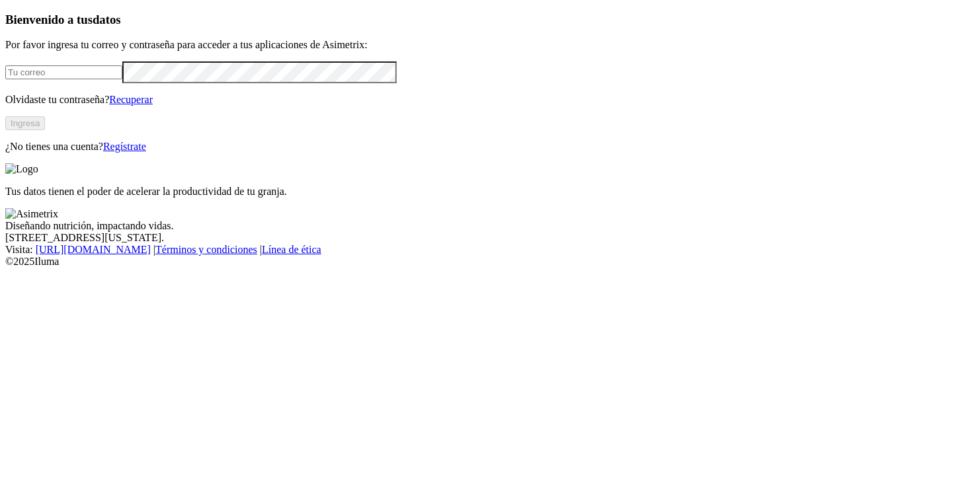 This screenshot has width=980, height=483. I want to click on span: datos, so click(106, 19).